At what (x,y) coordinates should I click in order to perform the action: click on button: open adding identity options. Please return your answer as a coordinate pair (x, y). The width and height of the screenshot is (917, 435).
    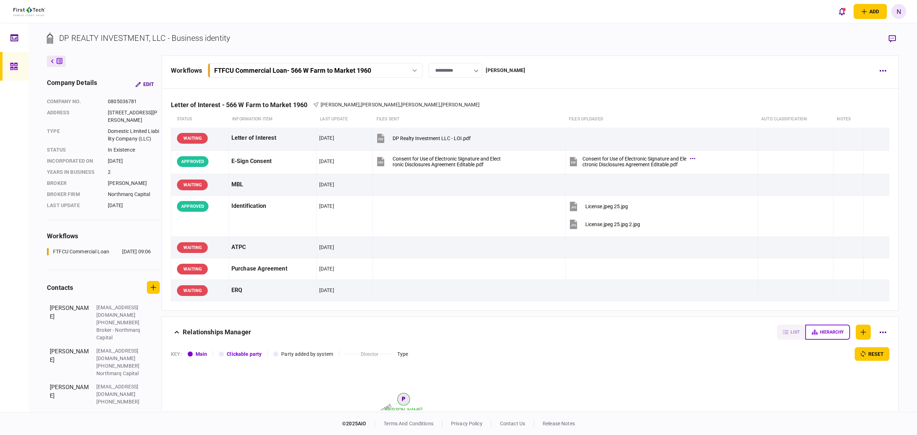
    Looking at the image, I should click on (870, 11).